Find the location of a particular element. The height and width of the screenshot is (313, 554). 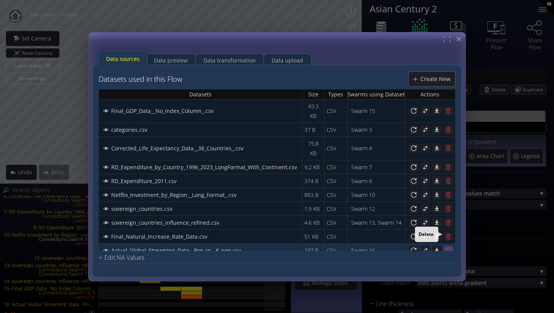

th: Datasets is located at coordinates (200, 94).